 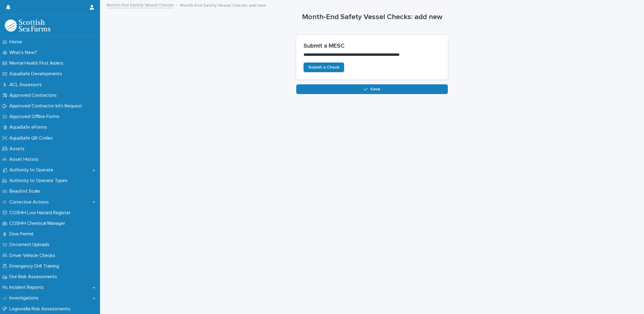 What do you see at coordinates (324, 67) in the screenshot?
I see `a: Submit a Check` at bounding box center [324, 67].